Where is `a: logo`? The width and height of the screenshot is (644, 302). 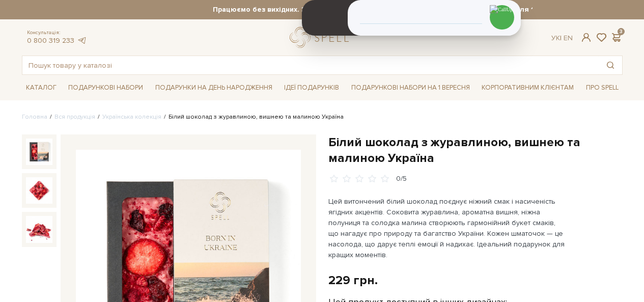
a: logo is located at coordinates (322, 37).